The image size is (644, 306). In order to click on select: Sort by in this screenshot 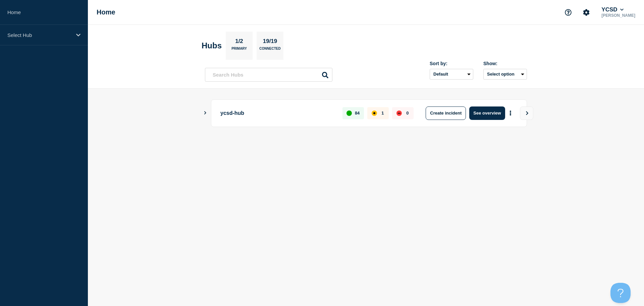, I will do `click(452, 74)`.